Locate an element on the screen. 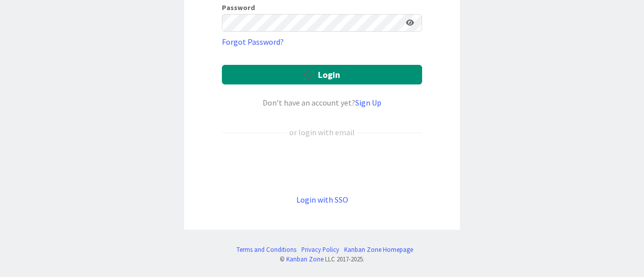  a: Terms and Conditions is located at coordinates (266, 250).